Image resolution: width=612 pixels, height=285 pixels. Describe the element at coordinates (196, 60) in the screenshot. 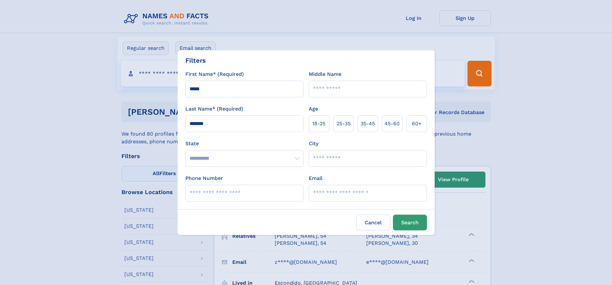

I see `div: Filters` at that location.